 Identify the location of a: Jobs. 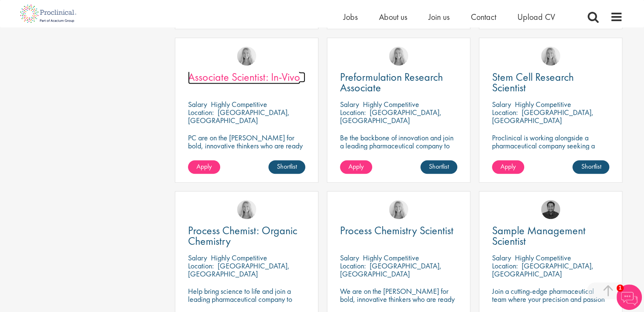
(350, 17).